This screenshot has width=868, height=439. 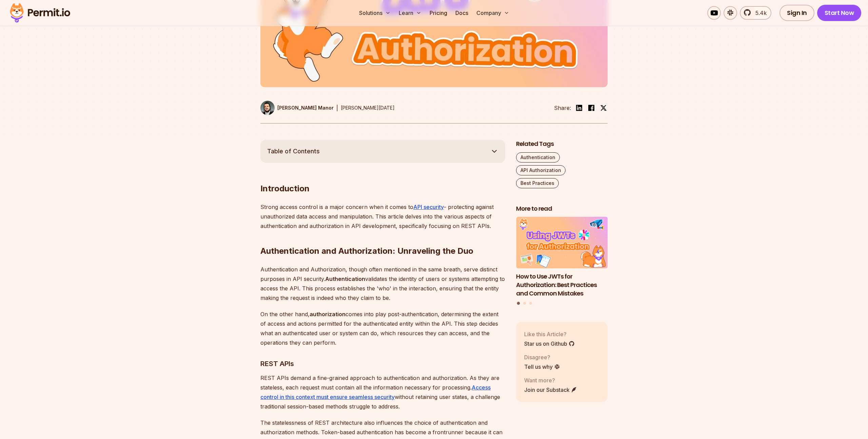 I want to click on img: Permit logo, so click(x=40, y=13).